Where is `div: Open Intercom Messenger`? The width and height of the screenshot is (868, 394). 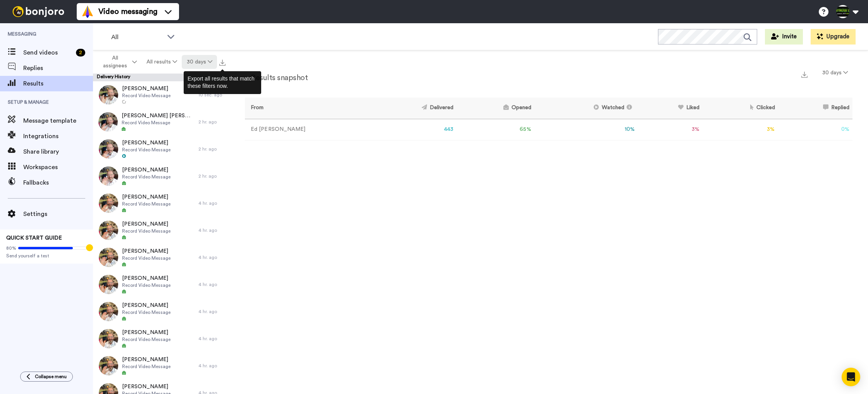 div: Open Intercom Messenger is located at coordinates (851, 377).